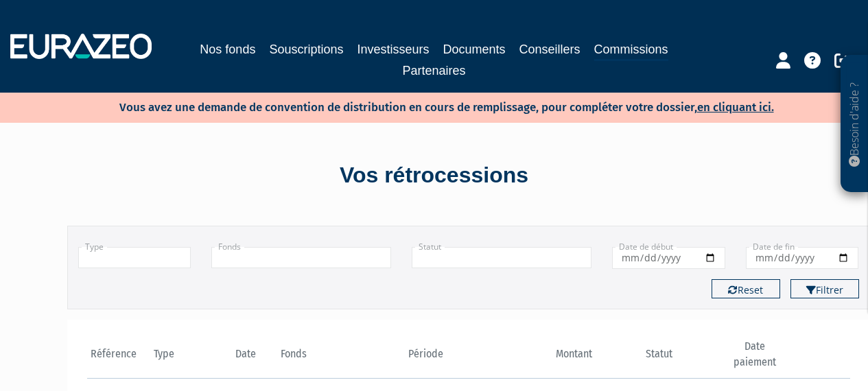  I want to click on a: Souscriptions, so click(306, 49).